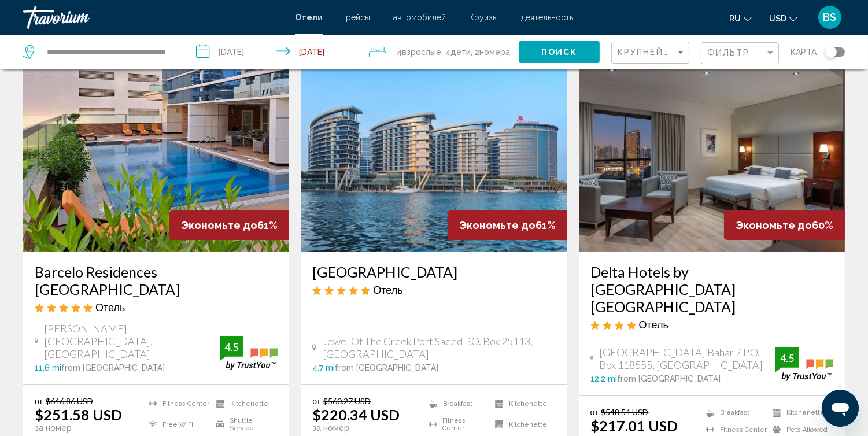  I want to click on span: BS, so click(829, 17).